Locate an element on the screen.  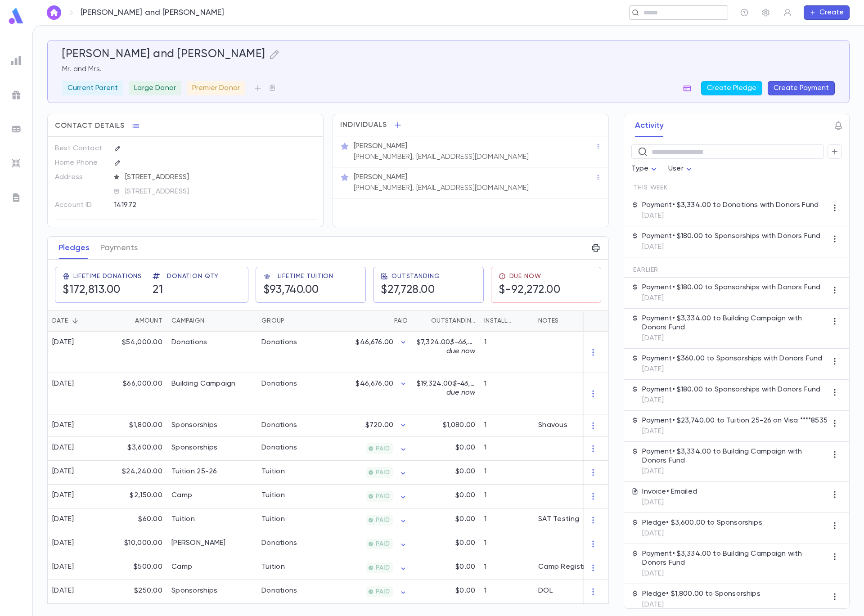
h5: $172,813.00 is located at coordinates (91, 290).